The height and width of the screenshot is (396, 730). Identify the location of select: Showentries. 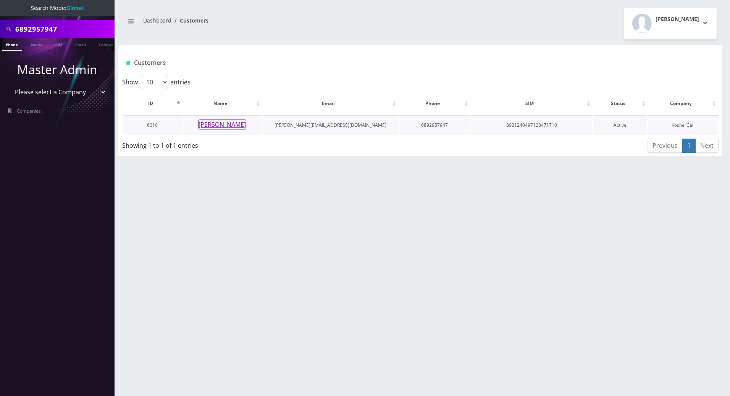
(154, 82).